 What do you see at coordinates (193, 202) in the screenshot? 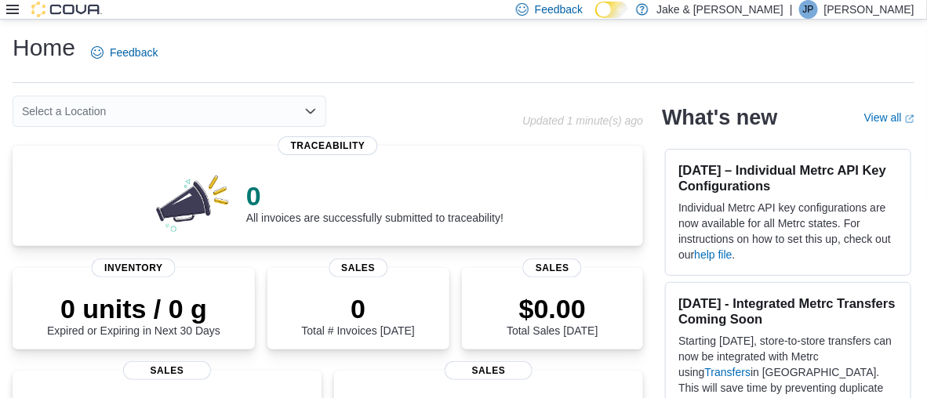
I see `img: 0` at bounding box center [193, 202].